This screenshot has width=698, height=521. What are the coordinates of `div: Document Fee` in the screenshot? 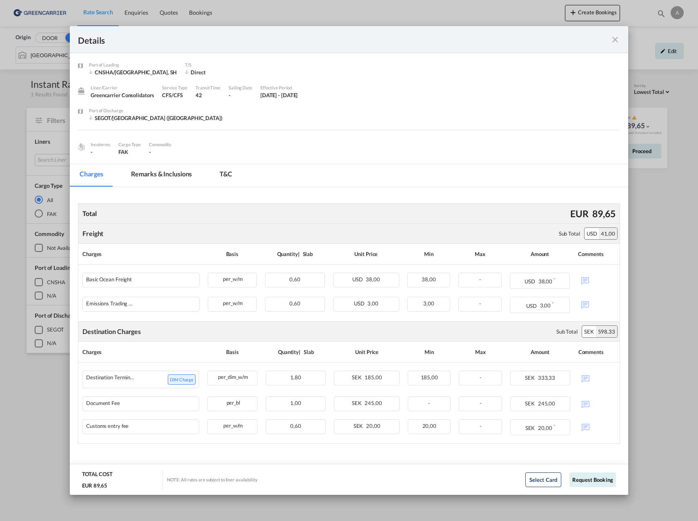 It's located at (103, 403).